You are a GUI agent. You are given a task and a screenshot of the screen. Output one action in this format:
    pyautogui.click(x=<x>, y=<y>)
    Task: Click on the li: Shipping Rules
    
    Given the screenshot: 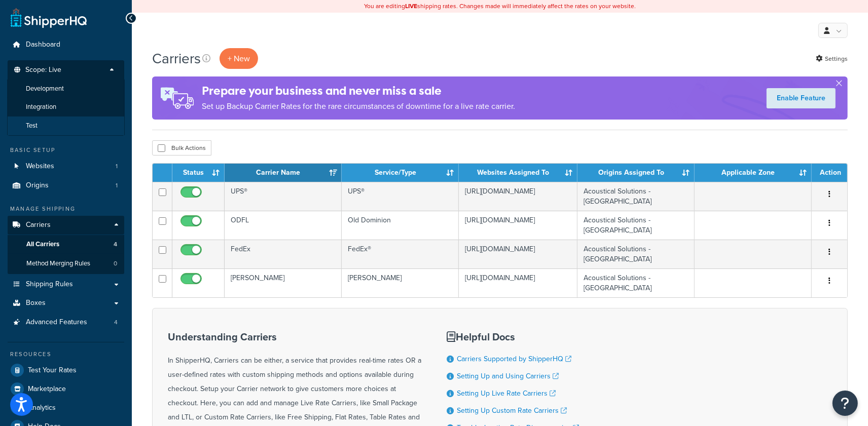 What is the action you would take?
    pyautogui.click(x=66, y=284)
    